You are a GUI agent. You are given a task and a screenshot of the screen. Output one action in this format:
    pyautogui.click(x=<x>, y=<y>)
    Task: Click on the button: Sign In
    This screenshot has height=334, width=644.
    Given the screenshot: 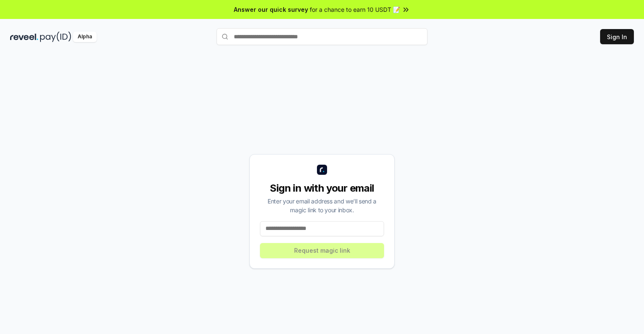 What is the action you would take?
    pyautogui.click(x=617, y=36)
    